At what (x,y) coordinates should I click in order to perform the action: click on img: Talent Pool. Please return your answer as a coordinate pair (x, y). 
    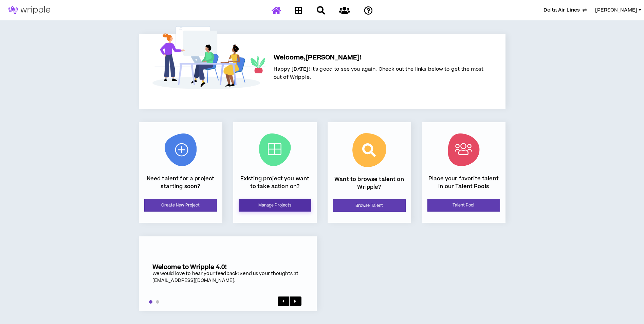
    Looking at the image, I should click on (464, 150).